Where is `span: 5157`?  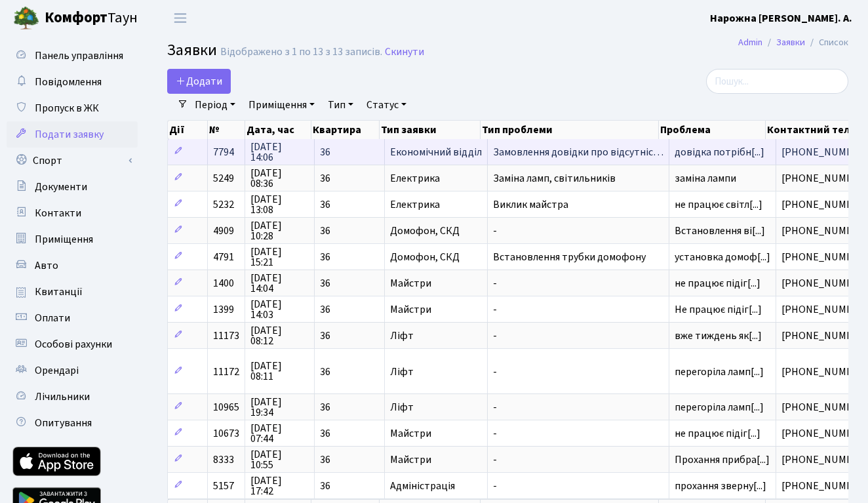 span: 5157 is located at coordinates (224, 485).